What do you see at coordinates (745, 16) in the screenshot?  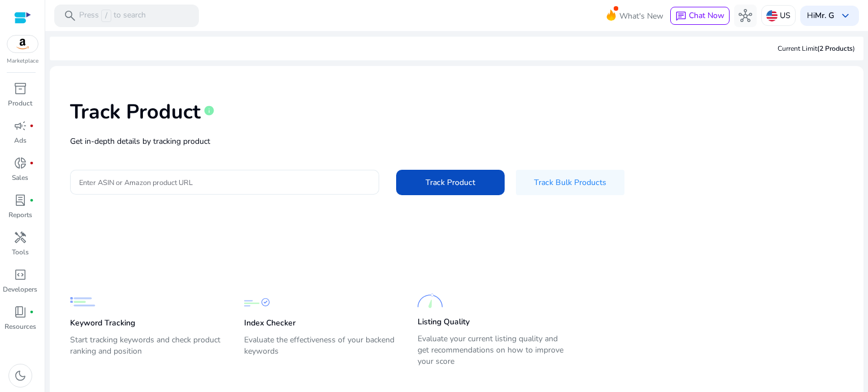 I see `span: hub` at bounding box center [745, 16].